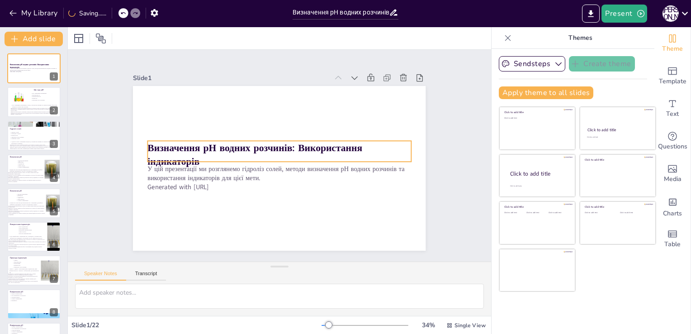  What do you see at coordinates (24, 274) in the screenshot?
I see `p: Фенолфталеїн є популярним індикатором, який змінює колір у лужному середовищі, що робить його кор...` at bounding box center [24, 274].